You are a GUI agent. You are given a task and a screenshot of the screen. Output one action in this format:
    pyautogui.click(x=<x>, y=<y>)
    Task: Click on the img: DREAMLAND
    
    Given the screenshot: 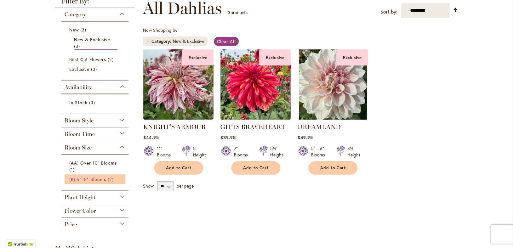 What is the action you would take?
    pyautogui.click(x=333, y=84)
    